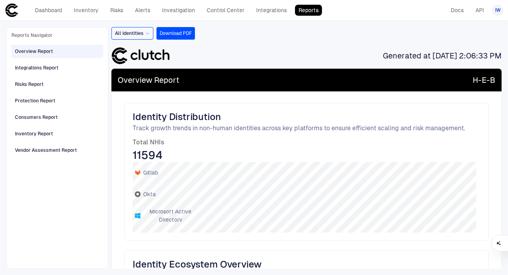 Image resolution: width=508 pixels, height=275 pixels. I want to click on a: Control Center, so click(226, 10).